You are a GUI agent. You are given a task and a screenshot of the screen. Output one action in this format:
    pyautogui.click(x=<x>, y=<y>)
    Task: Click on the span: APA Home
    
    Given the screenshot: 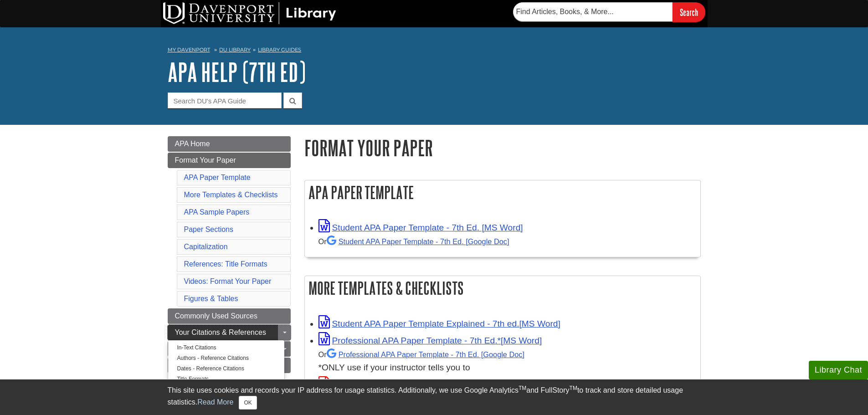 What is the action you would take?
    pyautogui.click(x=192, y=144)
    